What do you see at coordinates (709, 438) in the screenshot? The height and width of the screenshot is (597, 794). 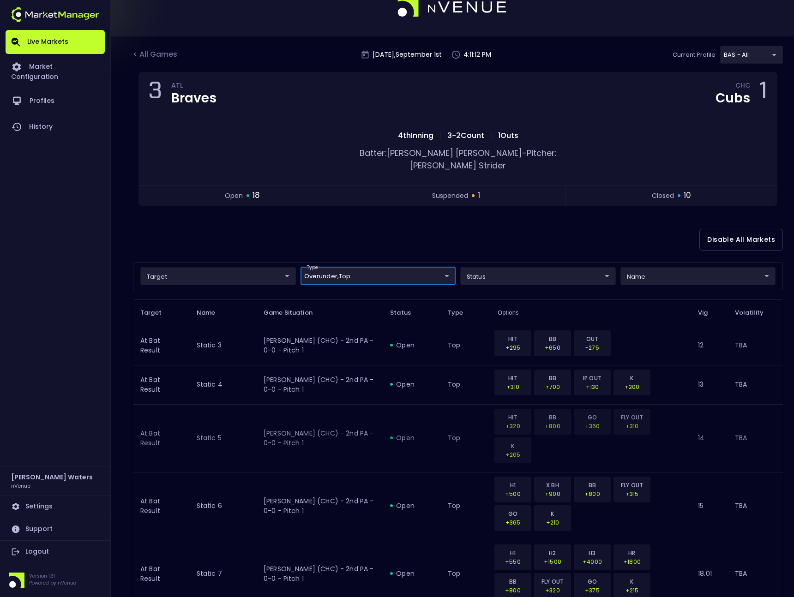 I see `td: 14` at bounding box center [709, 438].